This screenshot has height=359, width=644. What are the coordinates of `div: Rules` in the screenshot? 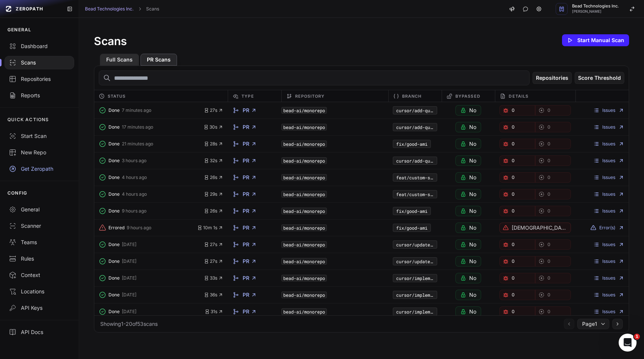 It's located at (39, 258).